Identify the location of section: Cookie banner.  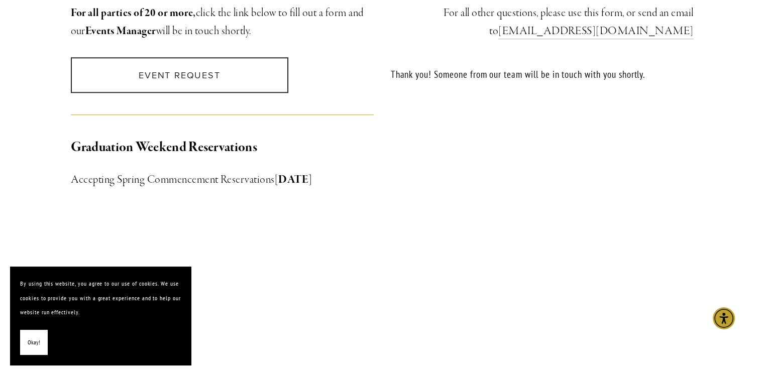
(100, 316).